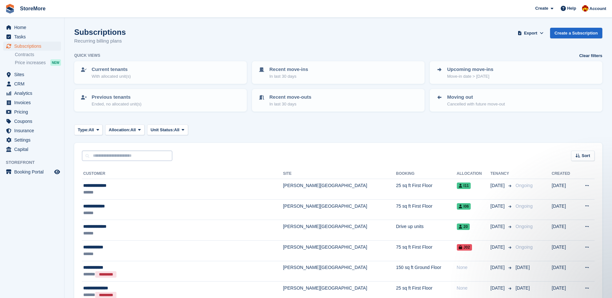 This screenshot has width=612, height=298. What do you see at coordinates (426, 230) in the screenshot?
I see `td: Drive up units` at bounding box center [426, 230].